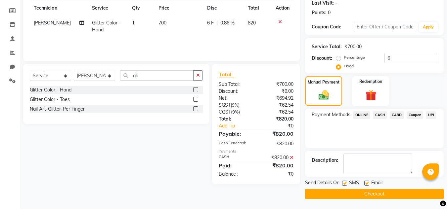 This screenshot has height=209, width=447. Describe the element at coordinates (277, 98) in the screenshot. I see `div: ₹694.92` at that location.